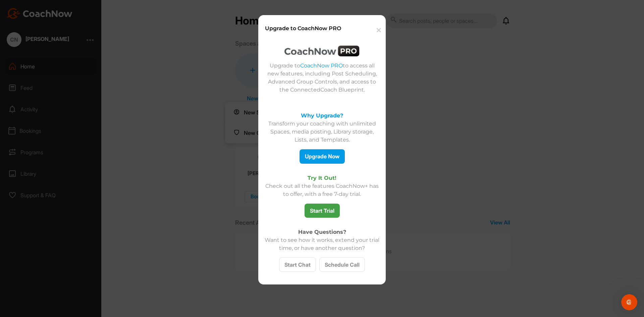  I want to click on button: Start Chat, so click(298, 265).